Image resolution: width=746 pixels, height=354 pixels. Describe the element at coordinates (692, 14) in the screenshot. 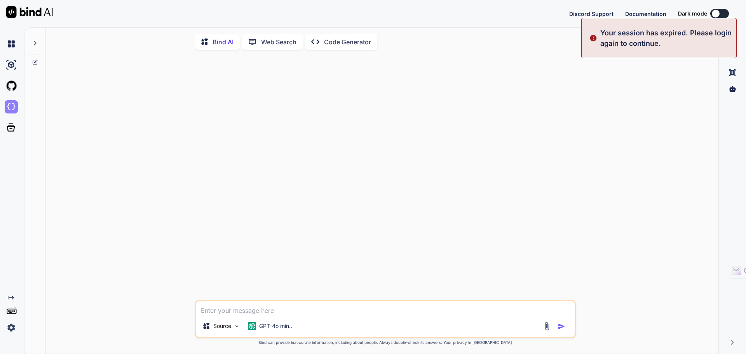

I see `span: Dark mode` at that location.